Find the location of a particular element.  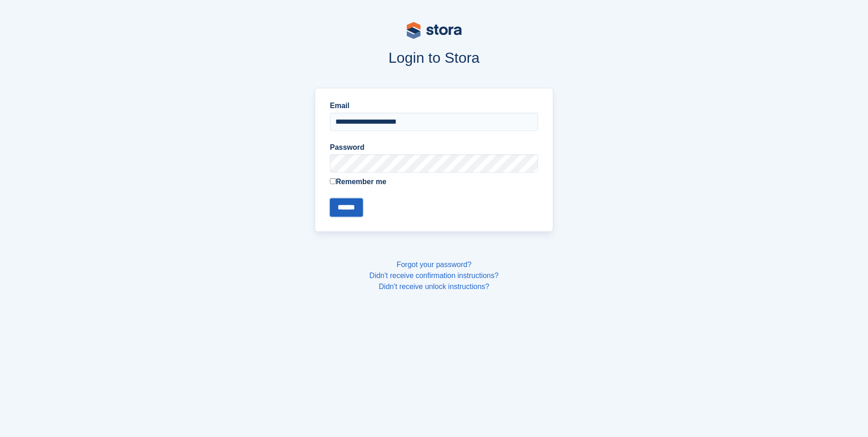

input: Remember me is located at coordinates (333, 181).